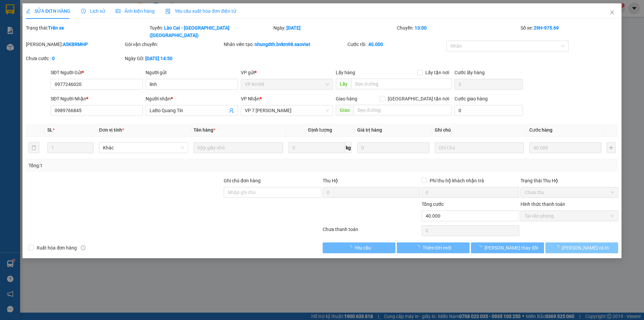  I want to click on span: close, so click(612, 13).